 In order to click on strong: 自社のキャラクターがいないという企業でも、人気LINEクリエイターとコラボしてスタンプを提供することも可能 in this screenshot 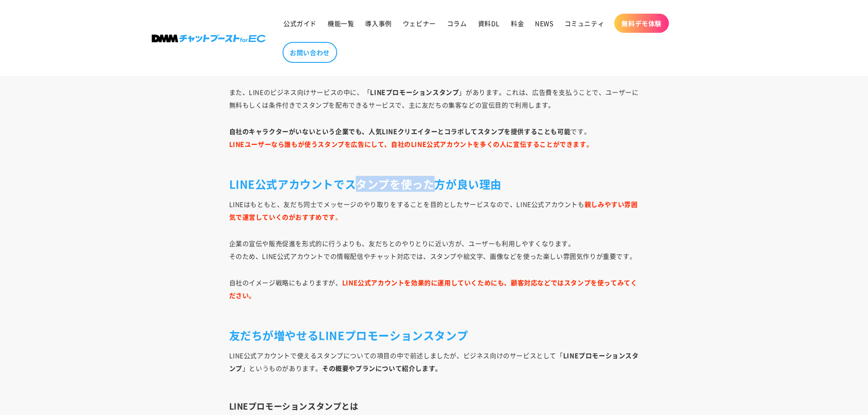, I will do `click(400, 131)`.